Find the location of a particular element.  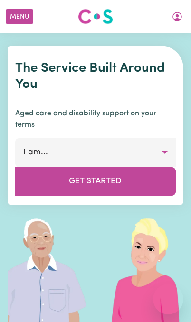

button: Menu is located at coordinates (19, 17).